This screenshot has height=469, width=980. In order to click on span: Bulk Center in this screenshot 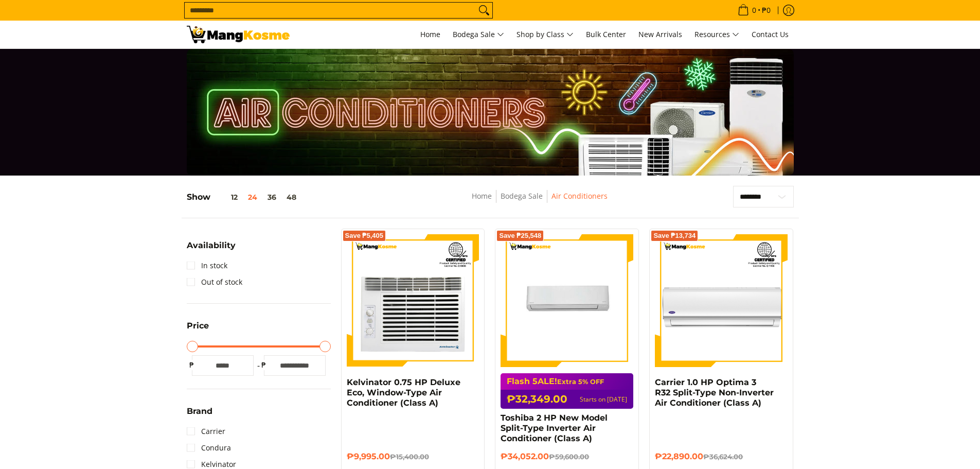, I will do `click(606, 34)`.